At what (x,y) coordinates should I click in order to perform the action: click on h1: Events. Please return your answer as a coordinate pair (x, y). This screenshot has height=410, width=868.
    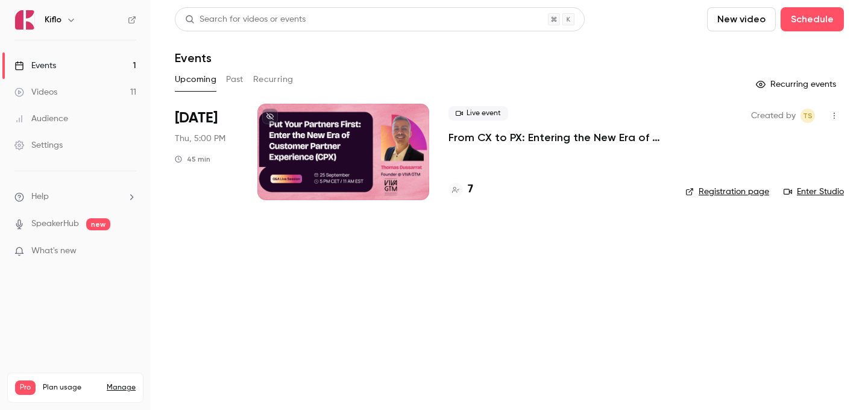
    Looking at the image, I should click on (193, 58).